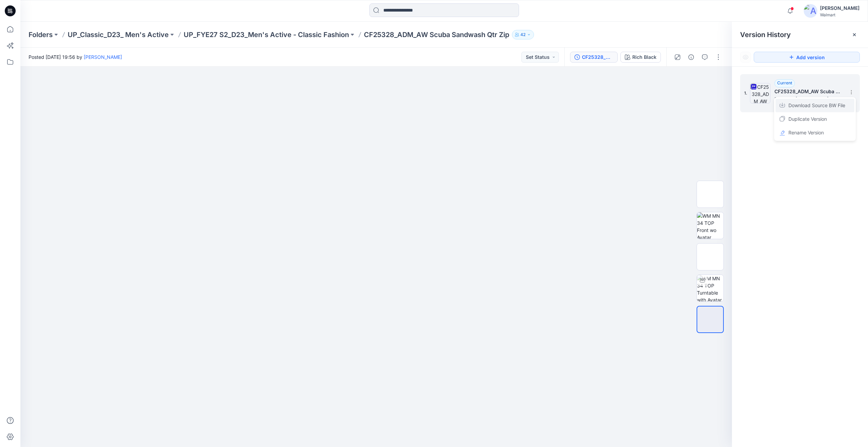 The height and width of the screenshot is (447, 868). Describe the element at coordinates (806, 133) in the screenshot. I see `span: Rename Version` at that location.